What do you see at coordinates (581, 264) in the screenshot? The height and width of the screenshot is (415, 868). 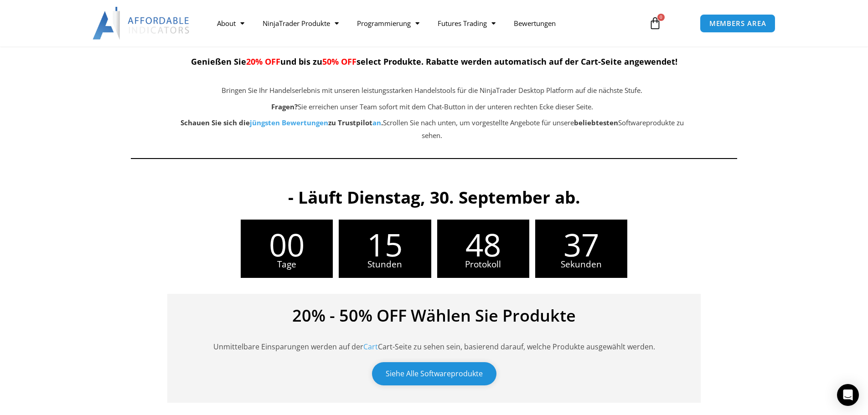 I see `span: Sekunden` at bounding box center [581, 264].